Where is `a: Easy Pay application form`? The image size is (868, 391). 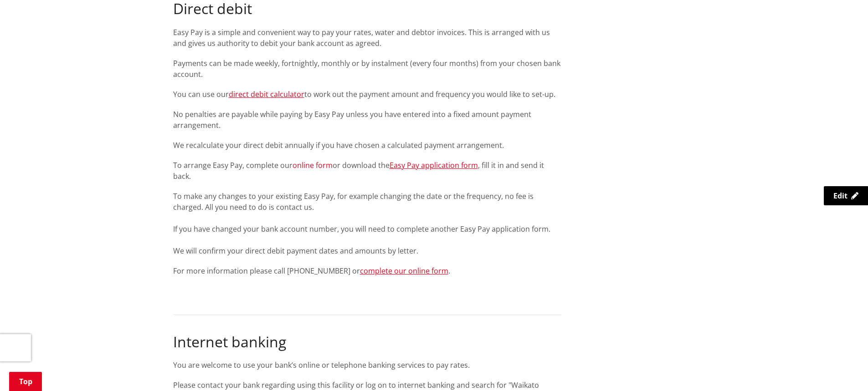
a: Easy Pay application form is located at coordinates (434, 165).